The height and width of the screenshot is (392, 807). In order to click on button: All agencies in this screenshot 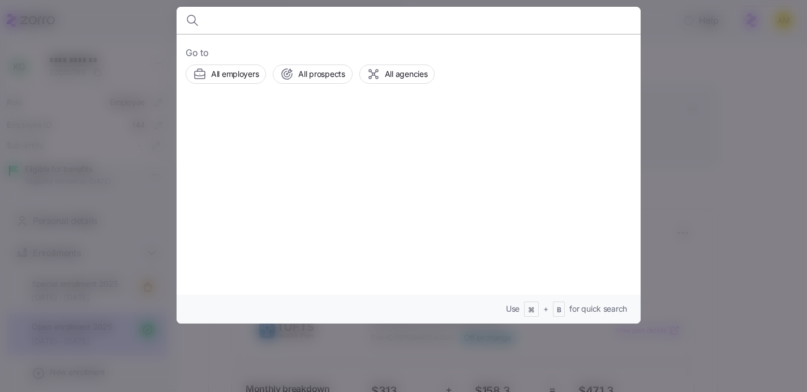, I will do `click(397, 74)`.